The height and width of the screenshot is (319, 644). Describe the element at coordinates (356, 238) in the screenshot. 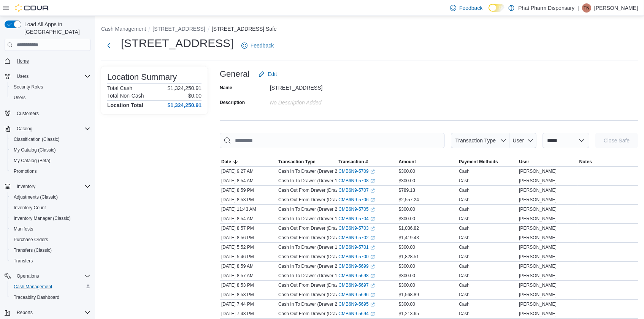

I see `a: CMB6N9-5702External link` at that location.